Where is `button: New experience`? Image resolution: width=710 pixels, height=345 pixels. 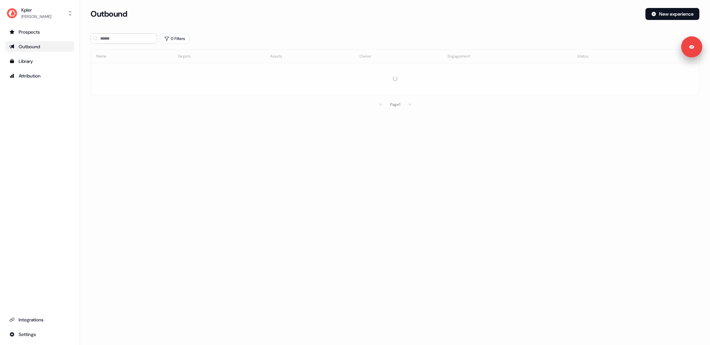 button: New experience is located at coordinates (673, 14).